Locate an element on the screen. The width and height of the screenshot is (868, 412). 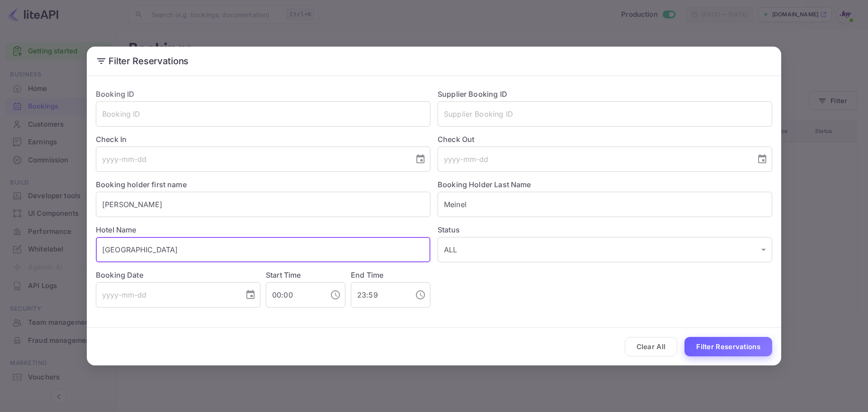
button: Clear All is located at coordinates (651, 347).